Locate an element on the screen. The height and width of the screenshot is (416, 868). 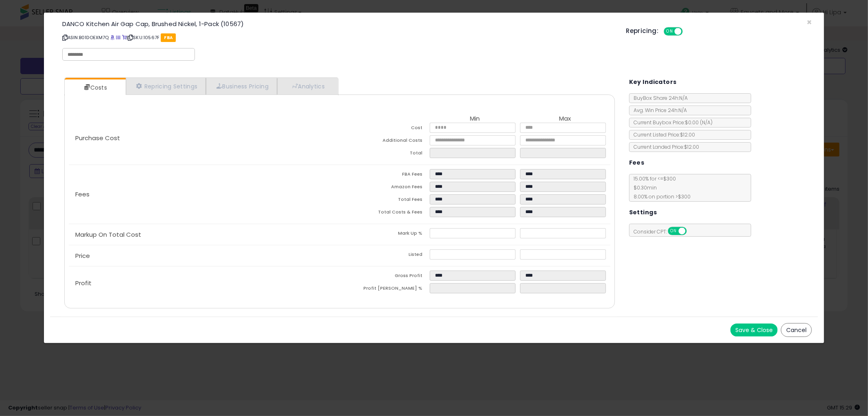
p: Profit is located at coordinates (205, 283).